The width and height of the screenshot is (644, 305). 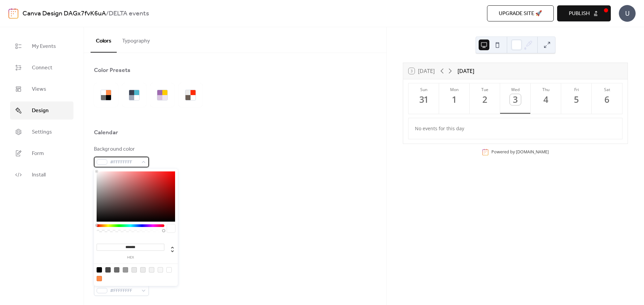 I want to click on div: 5, so click(x=577, y=100).